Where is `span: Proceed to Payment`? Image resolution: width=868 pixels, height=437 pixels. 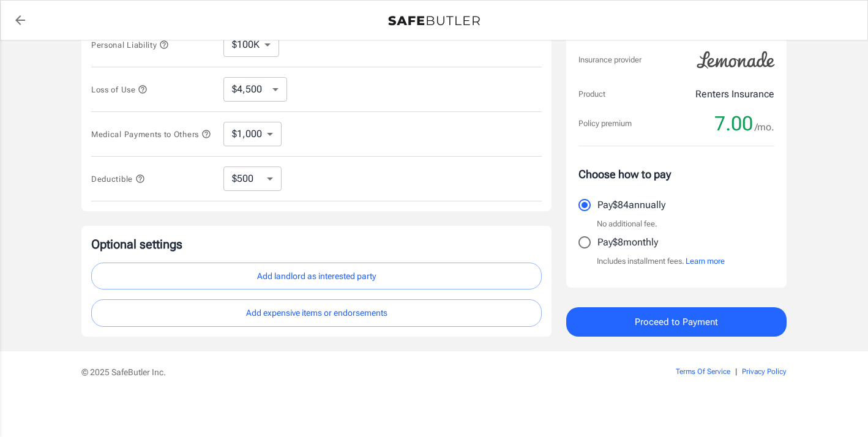 span: Proceed to Payment is located at coordinates (677, 322).